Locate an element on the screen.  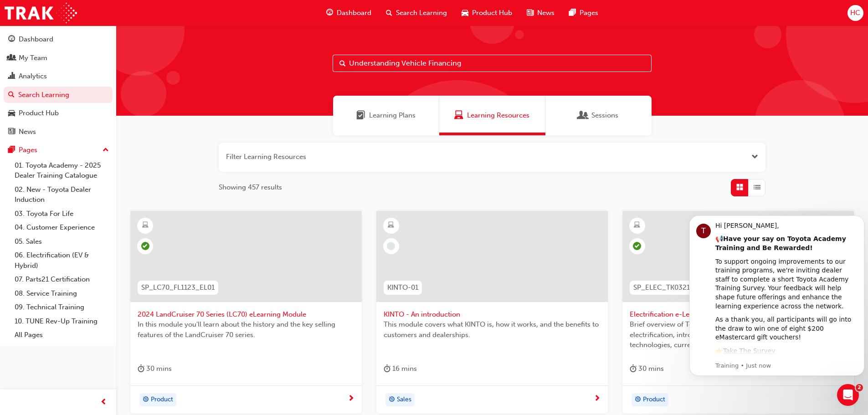
span: List is located at coordinates (757, 187).